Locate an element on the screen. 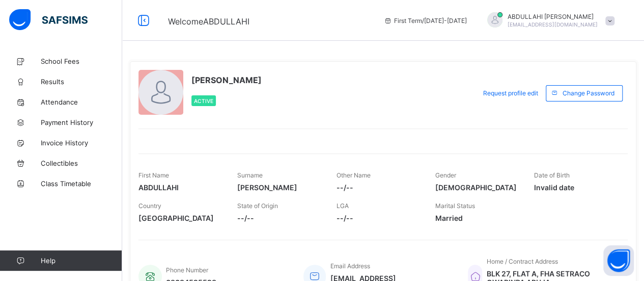 The width and height of the screenshot is (644, 281). span: Marital Status is located at coordinates (455, 206).